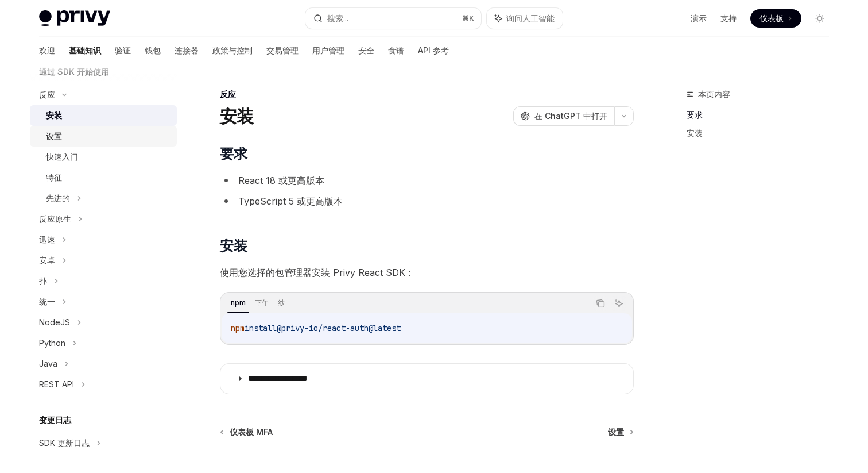  What do you see at coordinates (153, 50) in the screenshot?
I see `a: 钱包` at bounding box center [153, 50].